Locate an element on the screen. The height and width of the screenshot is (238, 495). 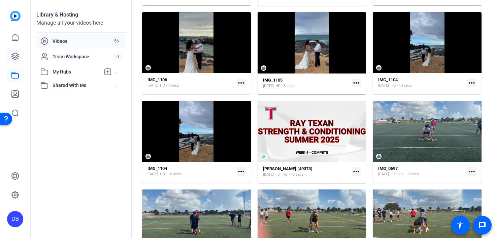
span: Full HD - 13 secs is located at coordinates (405, 174).